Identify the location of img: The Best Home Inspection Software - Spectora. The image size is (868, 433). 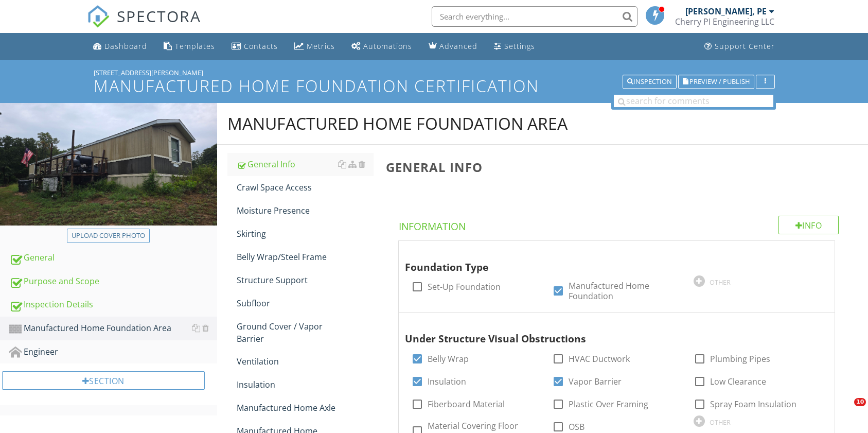
(98, 16).